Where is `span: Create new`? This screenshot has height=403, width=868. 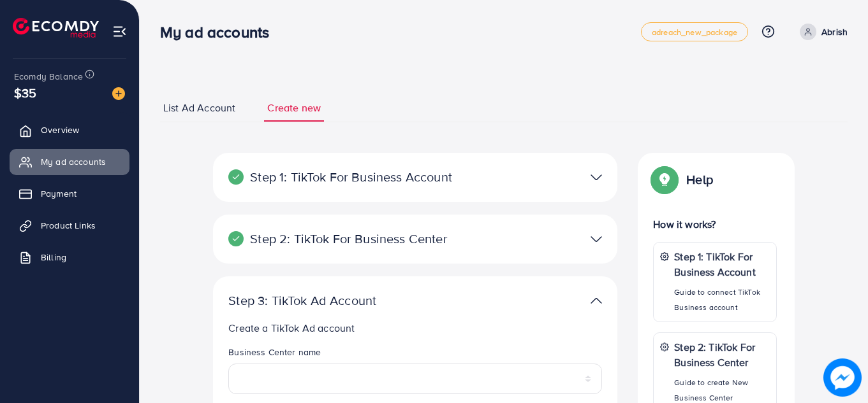
span: Create new is located at coordinates (294, 108).